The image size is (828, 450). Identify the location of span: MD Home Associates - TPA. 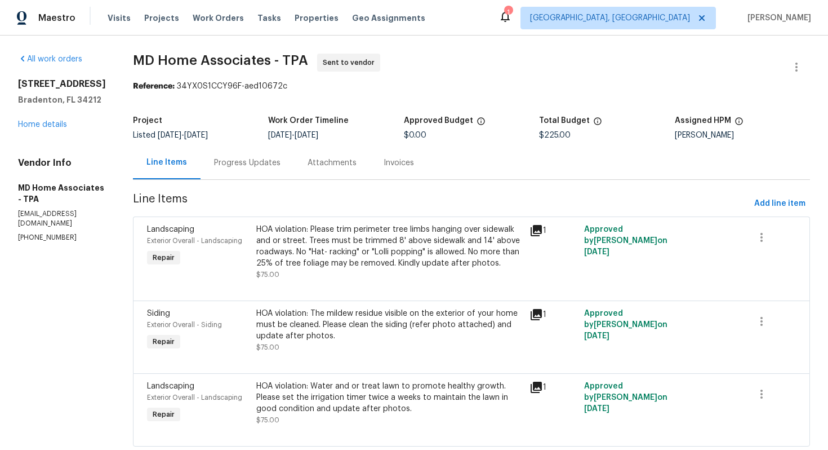
(220, 60).